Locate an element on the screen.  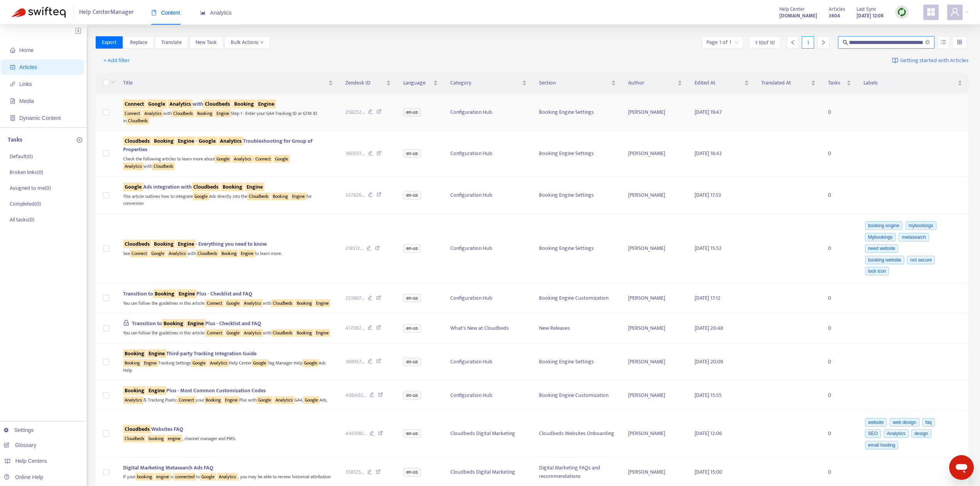
span: 337826 ... is located at coordinates (355, 195).